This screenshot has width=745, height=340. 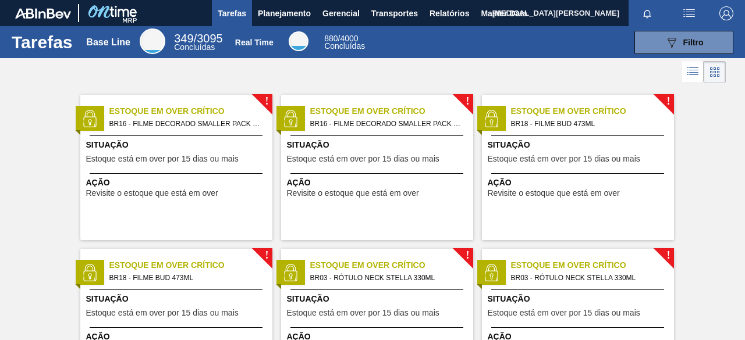 What do you see at coordinates (693, 42) in the screenshot?
I see `span: Filtro` at bounding box center [693, 42].